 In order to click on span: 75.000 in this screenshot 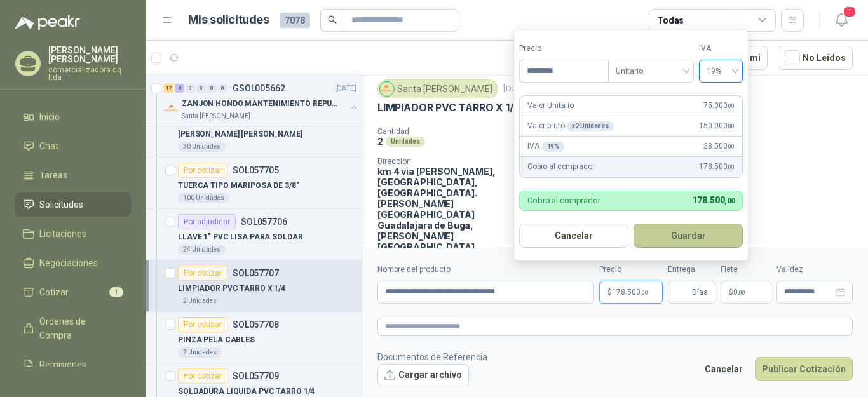, I will do `click(718, 105)`.